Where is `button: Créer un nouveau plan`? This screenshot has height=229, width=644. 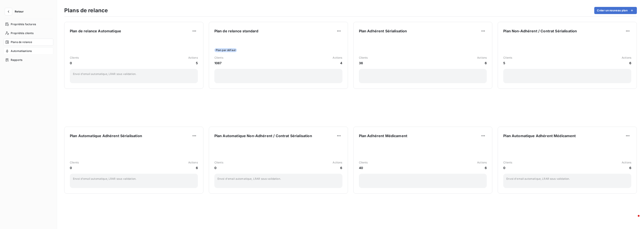 button: Créer un nouveau plan is located at coordinates (615, 10).